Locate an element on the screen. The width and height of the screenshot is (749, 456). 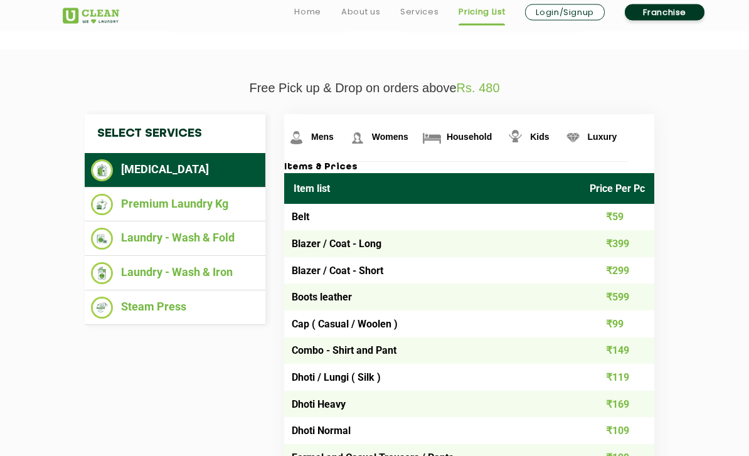
a: Home is located at coordinates (308, 12).